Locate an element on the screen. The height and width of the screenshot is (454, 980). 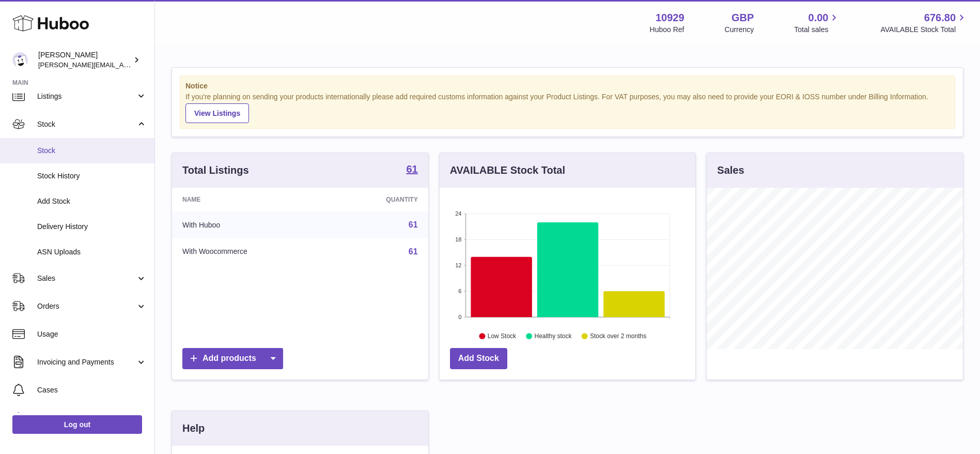
strong: 61 is located at coordinates (412, 169).